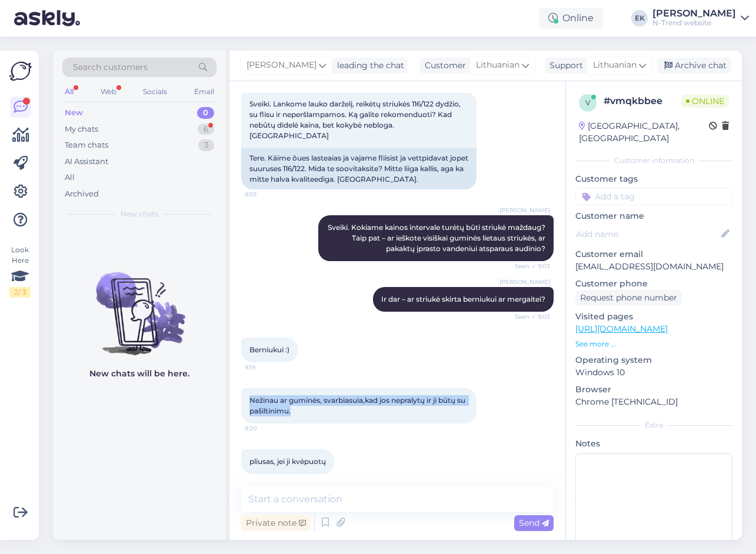  I want to click on p: Visited pages, so click(654, 316).